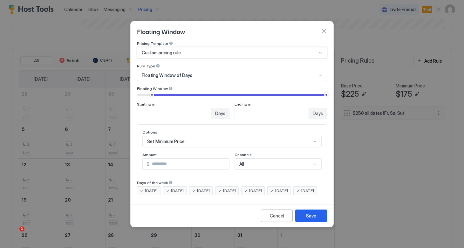 Image resolution: width=464 pixels, height=248 pixels. I want to click on span: Ending in, so click(243, 104).